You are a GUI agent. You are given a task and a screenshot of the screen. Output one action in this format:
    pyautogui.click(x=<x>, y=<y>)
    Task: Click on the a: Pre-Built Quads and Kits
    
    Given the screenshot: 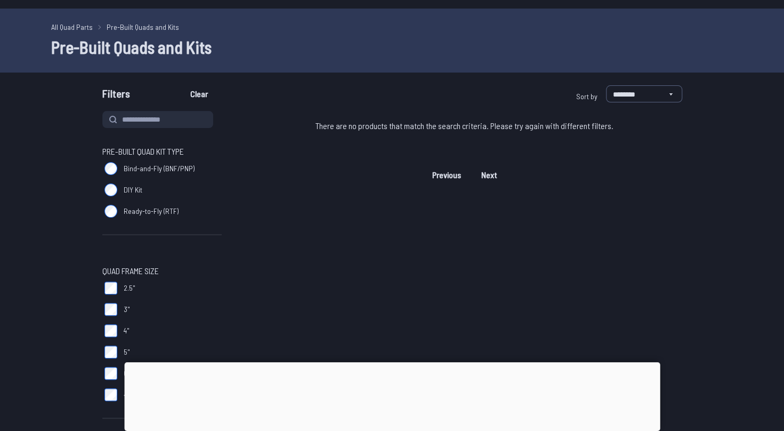 What is the action you would take?
    pyautogui.click(x=143, y=27)
    